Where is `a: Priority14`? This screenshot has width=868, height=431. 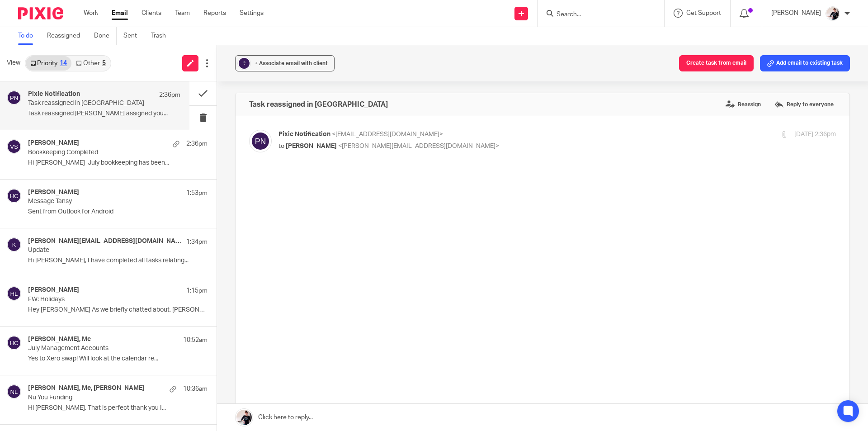 a: Priority14 is located at coordinates (48, 63).